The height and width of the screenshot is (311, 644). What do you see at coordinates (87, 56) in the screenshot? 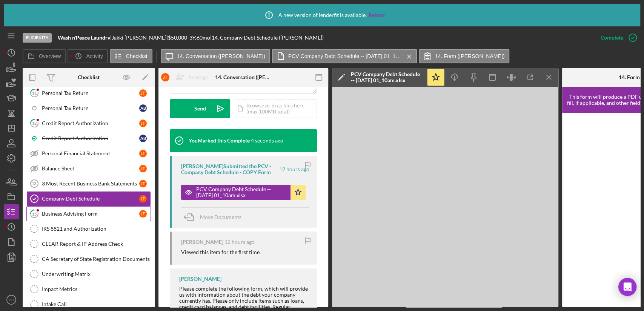
I see `button: Activity` at bounding box center [87, 56].